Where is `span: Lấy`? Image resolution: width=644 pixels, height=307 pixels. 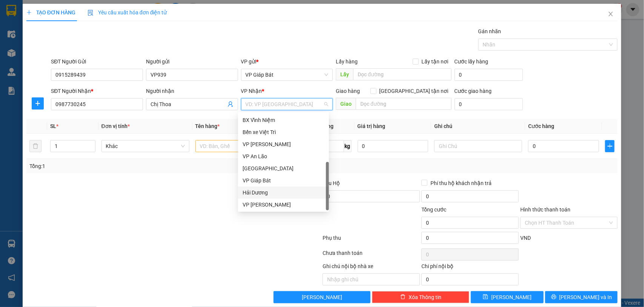
span: Lấy is located at coordinates (344, 75).